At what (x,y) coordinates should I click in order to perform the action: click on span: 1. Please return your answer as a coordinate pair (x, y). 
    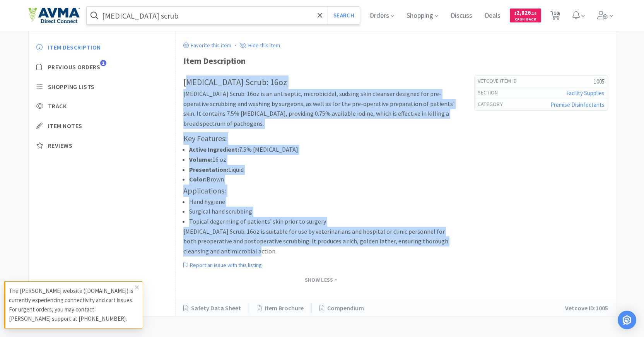
    Looking at the image, I should click on (103, 63).